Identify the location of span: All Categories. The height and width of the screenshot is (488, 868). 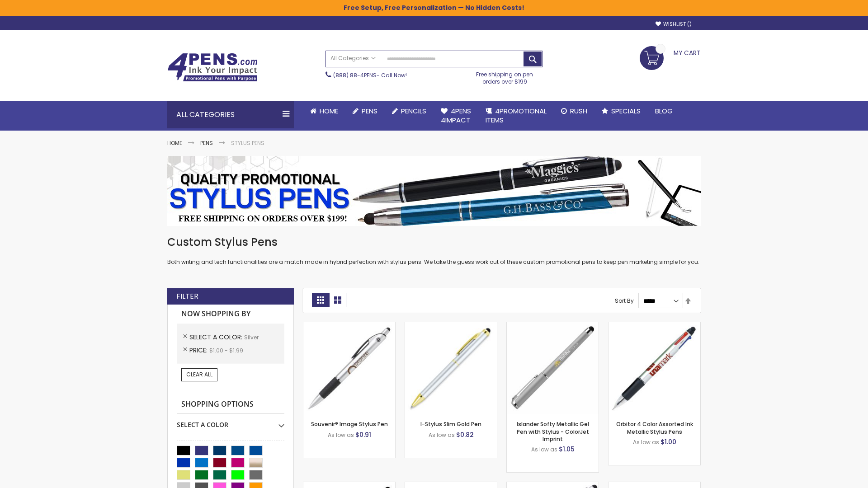
(353, 59).